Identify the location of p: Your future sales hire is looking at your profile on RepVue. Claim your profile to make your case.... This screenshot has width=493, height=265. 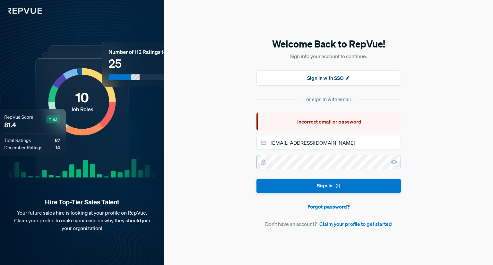
(82, 221).